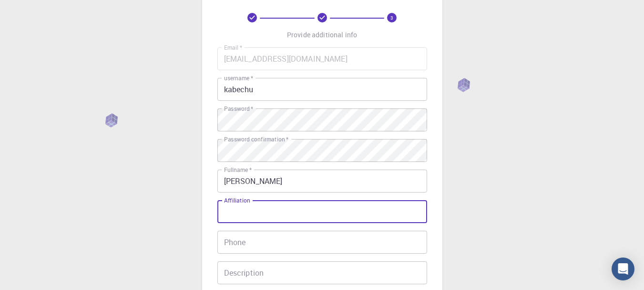  I want to click on label: Password confirmation, so click(256, 139).